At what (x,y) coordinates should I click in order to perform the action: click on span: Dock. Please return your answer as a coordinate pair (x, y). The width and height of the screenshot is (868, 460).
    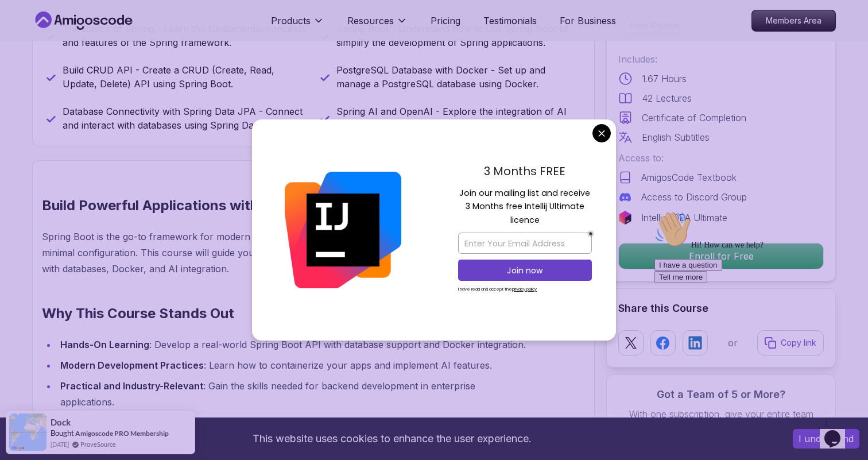
    Looking at the image, I should click on (60, 422).